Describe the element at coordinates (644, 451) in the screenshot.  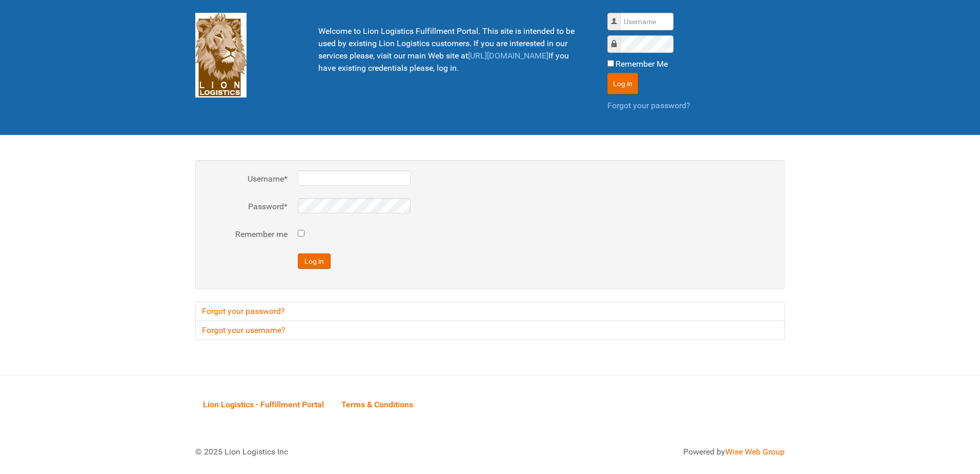
I see `div: Powered by` at that location.